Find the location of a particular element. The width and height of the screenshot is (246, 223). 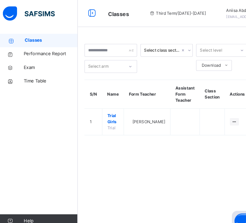

th: Class Section is located at coordinates (205, 90).